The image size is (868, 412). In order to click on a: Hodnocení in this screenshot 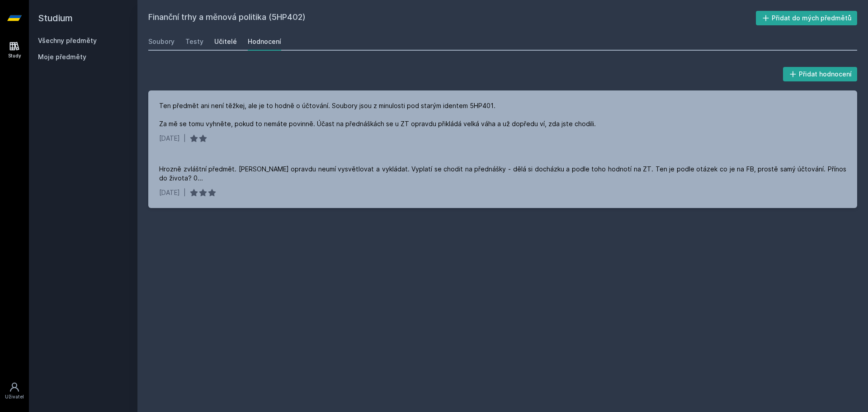, I will do `click(264, 42)`.